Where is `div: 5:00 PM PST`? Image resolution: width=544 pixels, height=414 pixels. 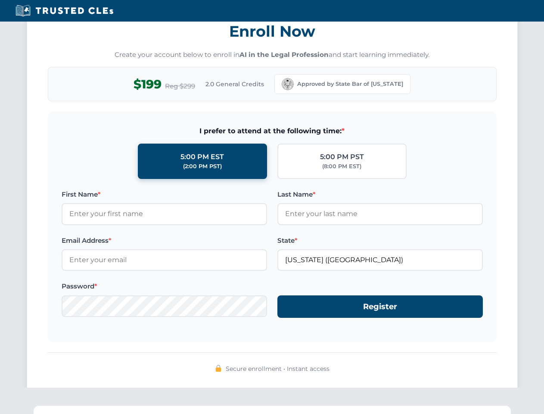
div: 5:00 PM PST is located at coordinates (342, 157).